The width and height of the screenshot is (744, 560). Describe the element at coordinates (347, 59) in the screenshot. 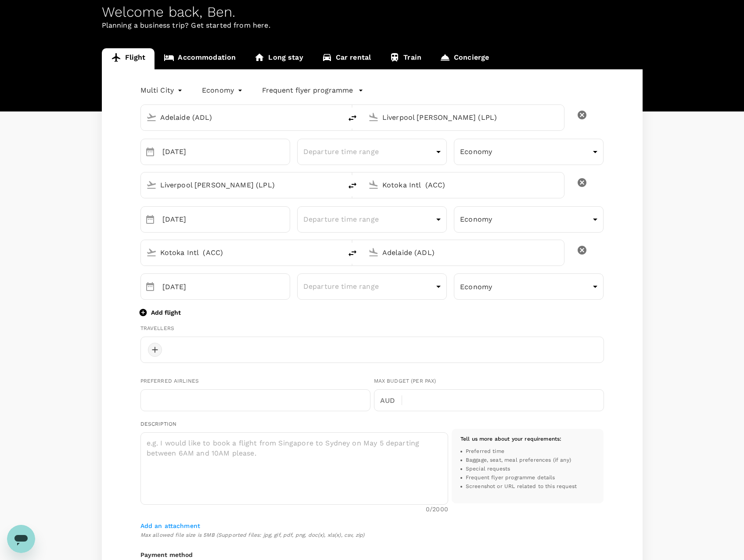

I see `a: Car rental` at that location.